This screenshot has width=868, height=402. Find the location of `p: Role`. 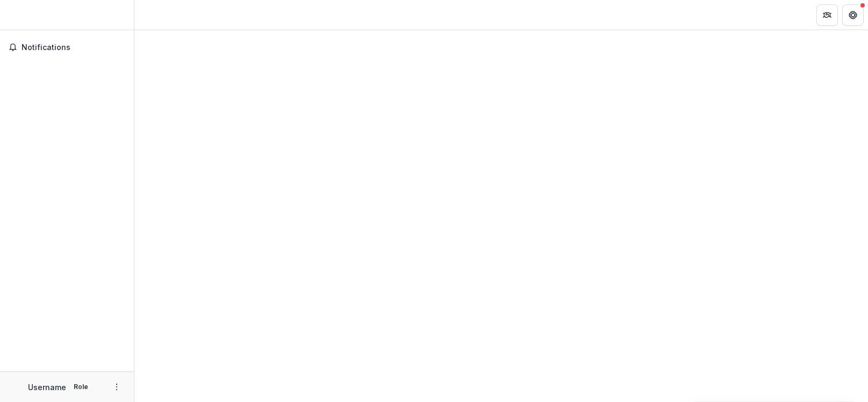

p: Role is located at coordinates (81, 386).